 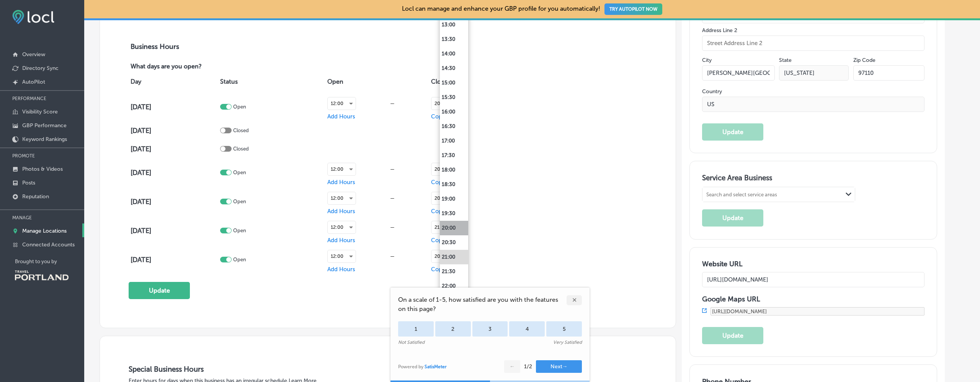 What do you see at coordinates (526, 329) in the screenshot?
I see `div: 4` at bounding box center [526, 329].